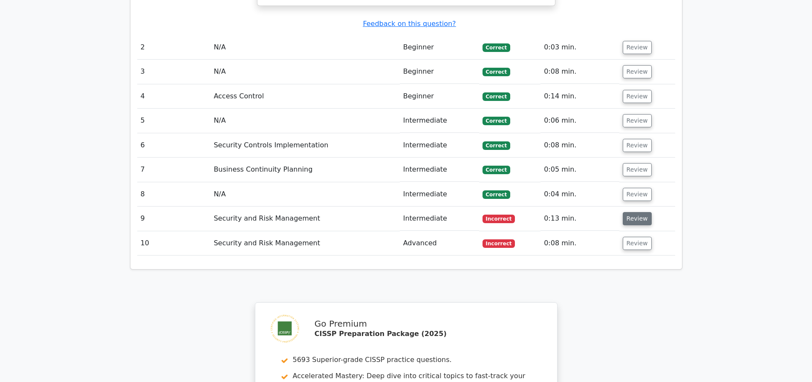  Describe the element at coordinates (174, 47) in the screenshot. I see `td: 2` at that location.